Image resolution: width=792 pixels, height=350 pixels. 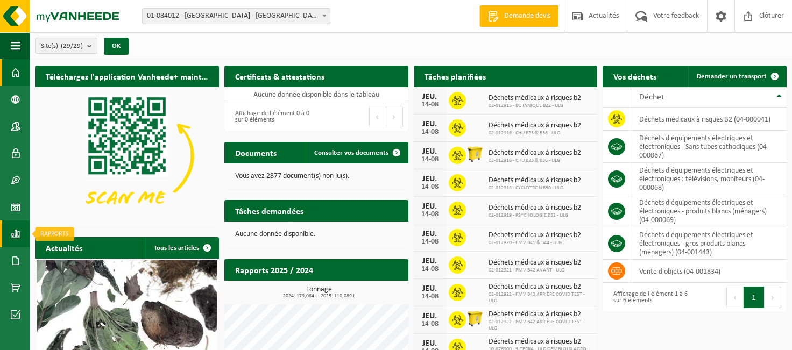 What do you see at coordinates (709, 271) in the screenshot?
I see `td: vente d'objets (04-001834)` at bounding box center [709, 271].